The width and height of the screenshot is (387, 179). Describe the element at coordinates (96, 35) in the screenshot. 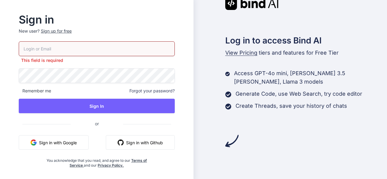

I see `p: New user?` at that location.